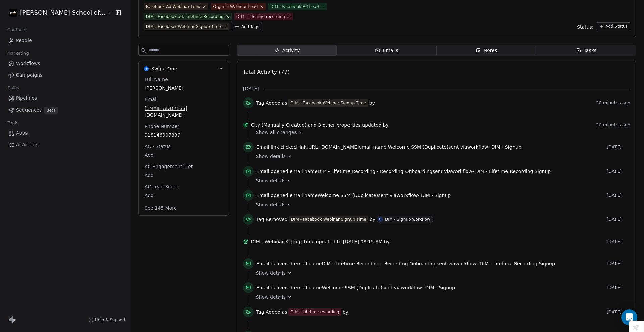 This screenshot has width=644, height=332. What do you see at coordinates (146, 69) in the screenshot?
I see `img: Swipe One` at bounding box center [146, 69].